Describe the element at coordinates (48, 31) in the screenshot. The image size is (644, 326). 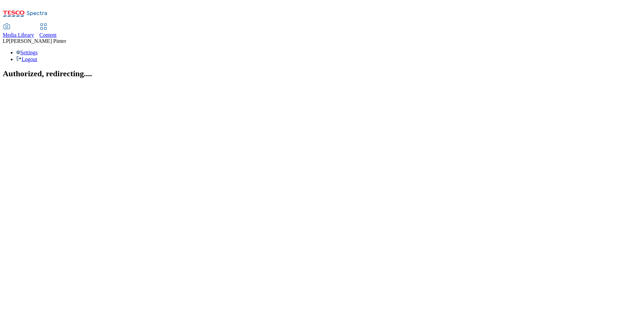
I see `a: Content` at that location.